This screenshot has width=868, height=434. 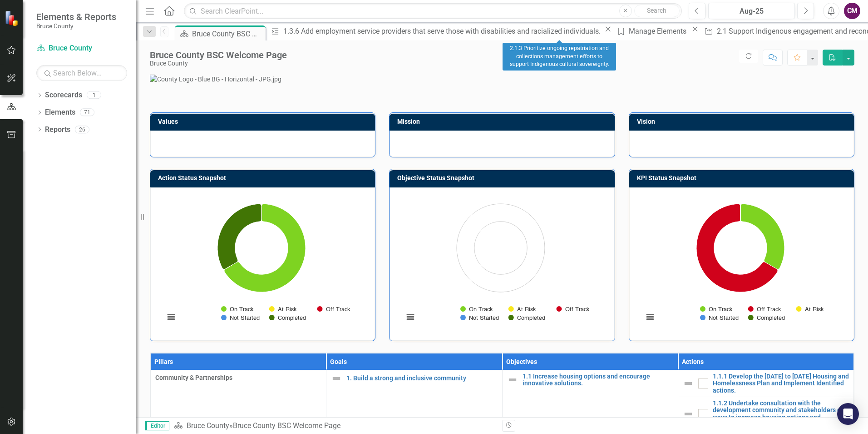 What do you see at coordinates (559, 56) in the screenshot?
I see `div: 2.1.3 Prioritize ongoing repatriation and collections management efforts to support Indigenous cu...` at bounding box center [559, 56].